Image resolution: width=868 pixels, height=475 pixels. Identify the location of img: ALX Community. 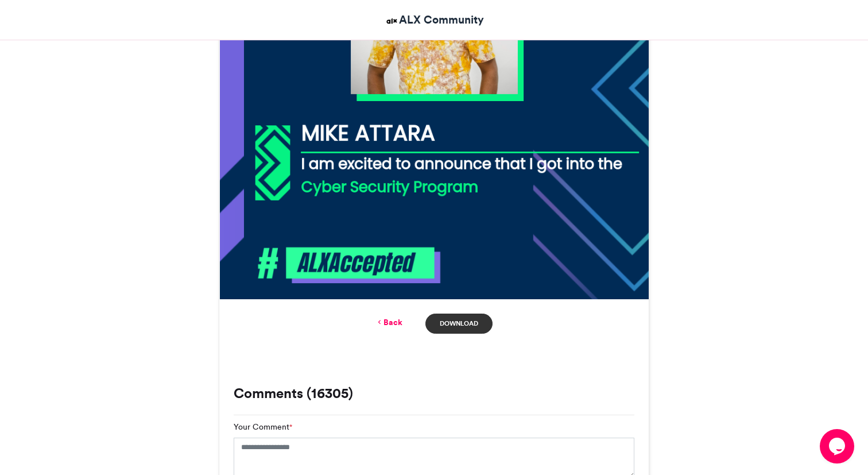
(391, 21).